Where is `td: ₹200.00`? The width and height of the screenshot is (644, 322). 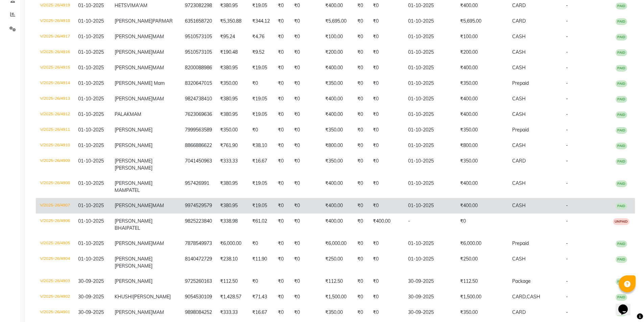
td: ₹200.00 is located at coordinates (482, 52).